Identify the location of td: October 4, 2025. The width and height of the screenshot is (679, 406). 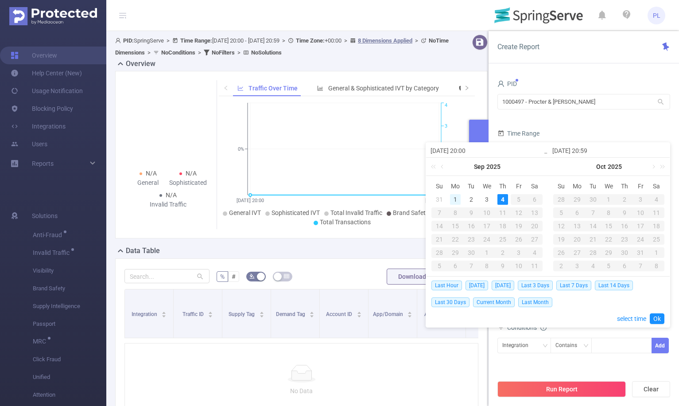
(535, 253).